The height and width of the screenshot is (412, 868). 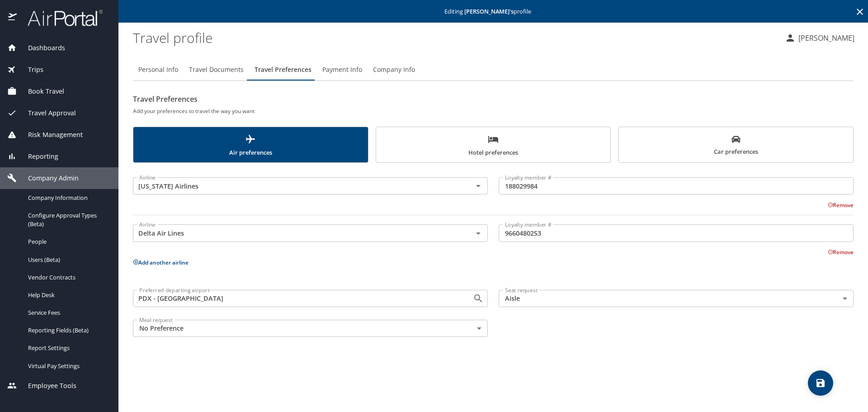 What do you see at coordinates (50, 134) in the screenshot?
I see `span: Risk Management` at bounding box center [50, 134].